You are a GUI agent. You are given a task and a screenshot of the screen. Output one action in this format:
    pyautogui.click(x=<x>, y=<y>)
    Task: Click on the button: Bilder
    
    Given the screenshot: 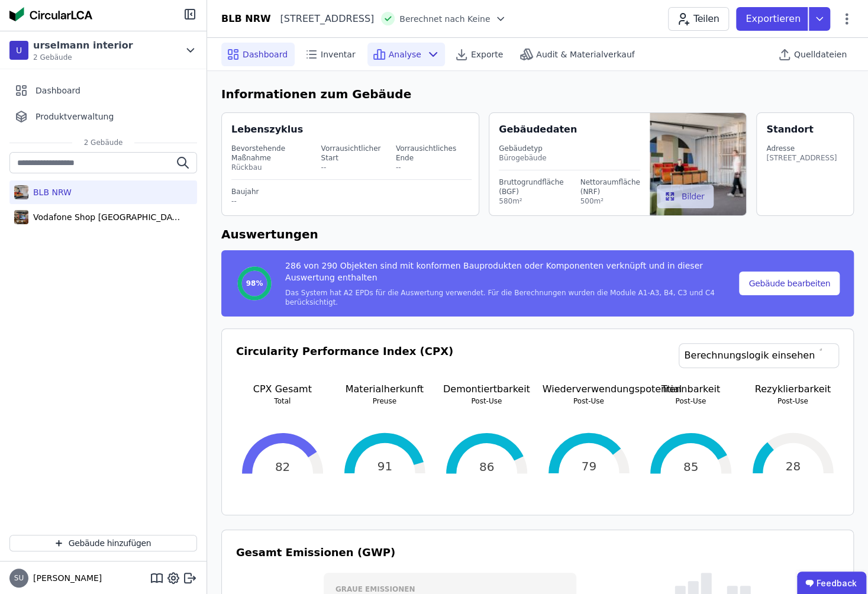 What is the action you would take?
    pyautogui.click(x=686, y=196)
    